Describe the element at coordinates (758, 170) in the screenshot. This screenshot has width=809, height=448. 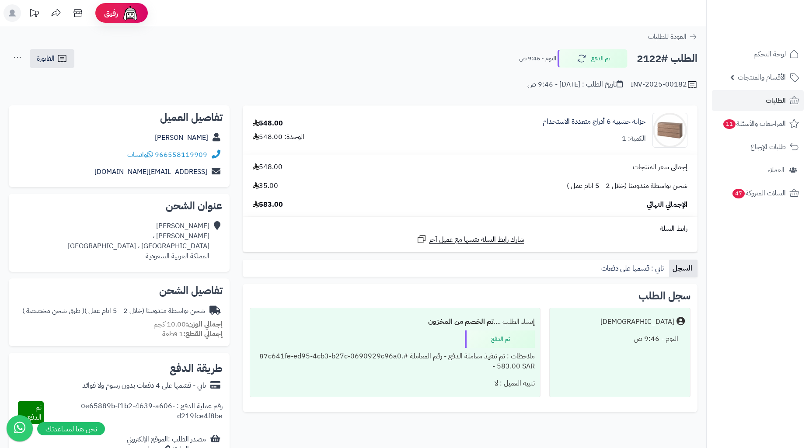
I see `a: العملاء` at that location.